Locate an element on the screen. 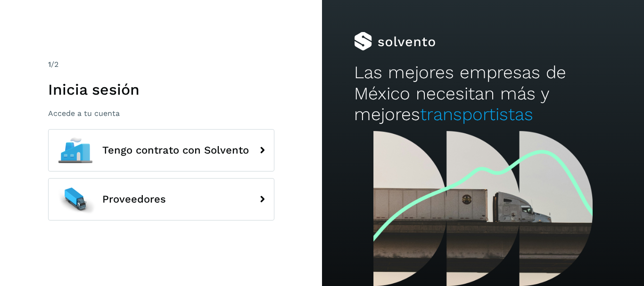 The image size is (644, 286). span: Tengo contrato con Solvento is located at coordinates (175, 150).